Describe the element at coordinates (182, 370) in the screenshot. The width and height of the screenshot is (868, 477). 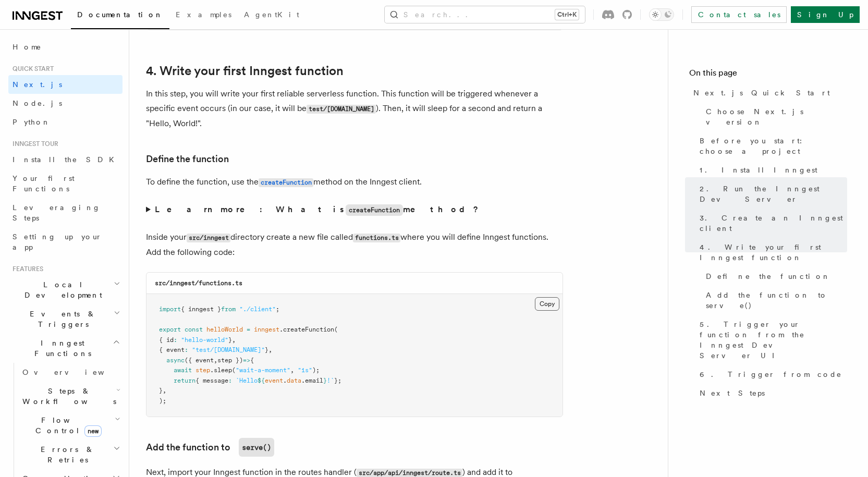
I see `span: await` at that location.